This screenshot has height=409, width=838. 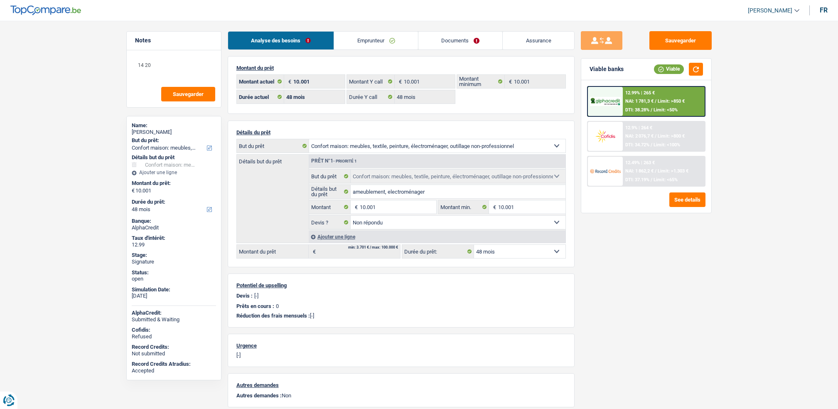 What do you see at coordinates (174, 279) in the screenshot?
I see `div: open` at bounding box center [174, 279].